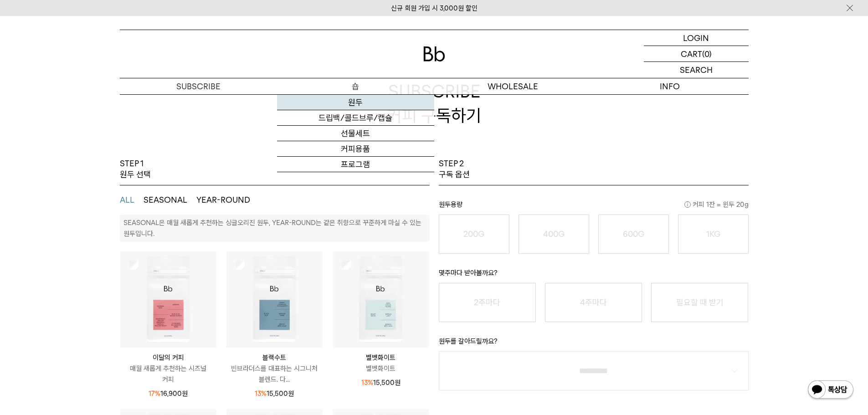 The height and width of the screenshot is (415, 868). I want to click on p: SUBSCRIBE, so click(198, 86).